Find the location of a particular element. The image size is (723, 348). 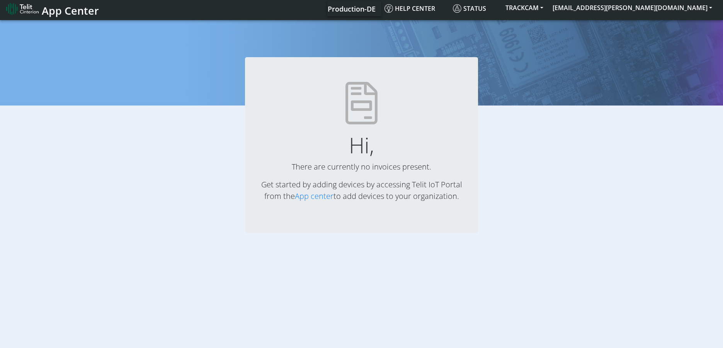

a: App center is located at coordinates (314, 196).